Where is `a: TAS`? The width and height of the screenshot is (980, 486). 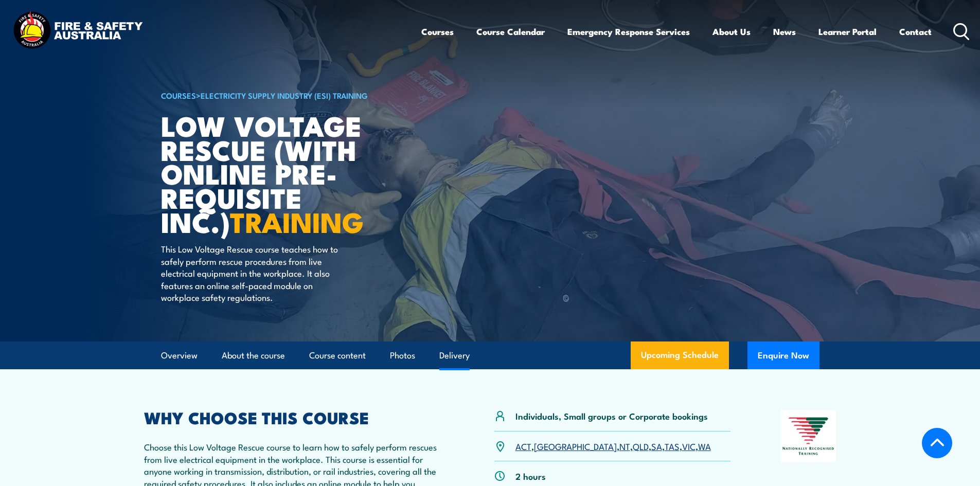
a: TAS is located at coordinates (672, 446).